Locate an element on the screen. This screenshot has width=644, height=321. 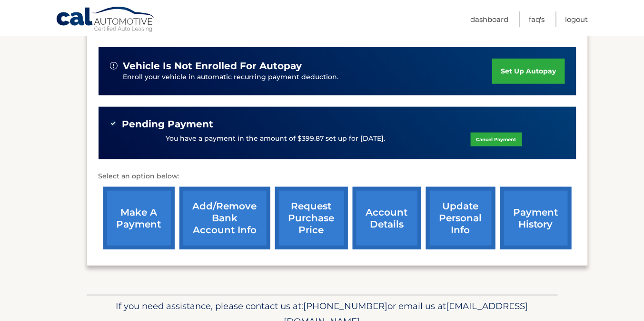
a: Logout is located at coordinates (577, 19).